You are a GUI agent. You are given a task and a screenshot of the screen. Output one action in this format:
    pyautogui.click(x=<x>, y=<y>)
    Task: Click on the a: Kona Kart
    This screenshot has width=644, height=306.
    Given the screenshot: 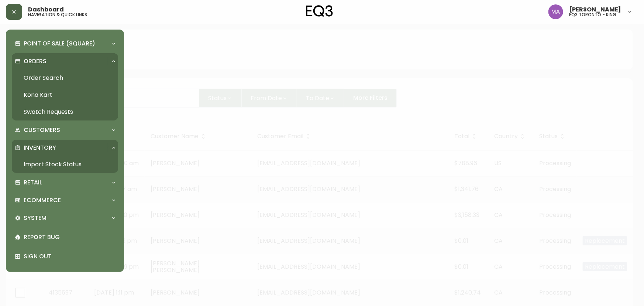 What is the action you would take?
    pyautogui.click(x=65, y=95)
    